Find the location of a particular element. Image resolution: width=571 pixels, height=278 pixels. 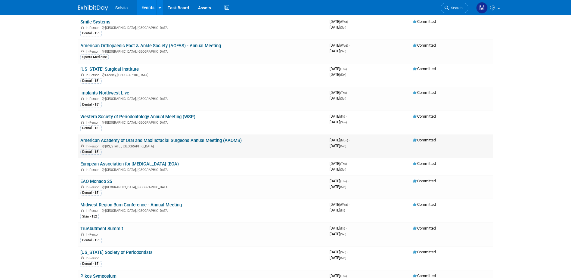

a: Implants Northwest Live is located at coordinates (105, 93).